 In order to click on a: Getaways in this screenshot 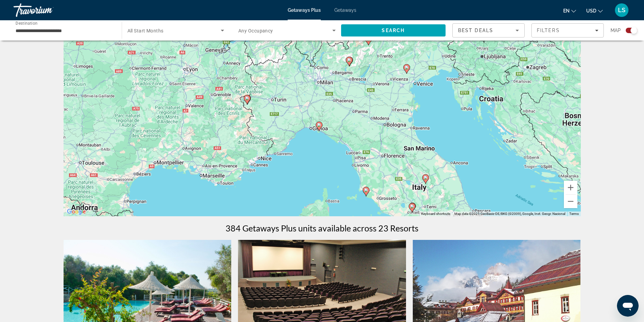, I will do `click(345, 10)`.